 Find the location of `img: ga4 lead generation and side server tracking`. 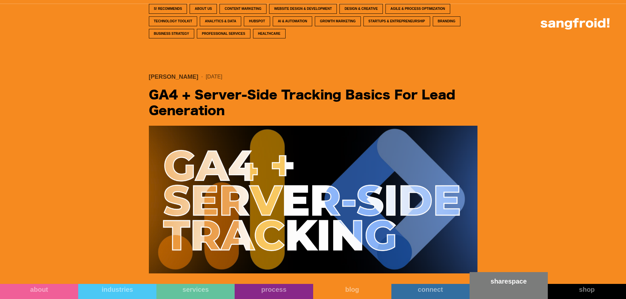

img: ga4 lead generation and side server tracking is located at coordinates (313, 200).